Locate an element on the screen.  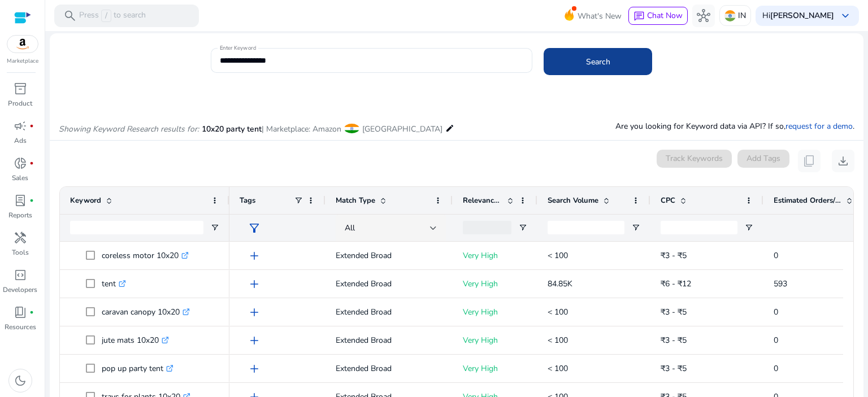
p: tent is located at coordinates (113, 284).